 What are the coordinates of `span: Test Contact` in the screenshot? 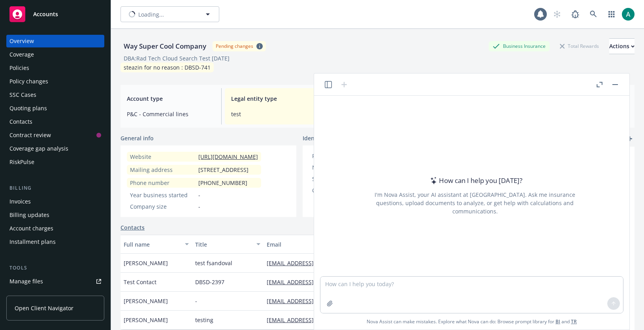 It's located at (140, 282).